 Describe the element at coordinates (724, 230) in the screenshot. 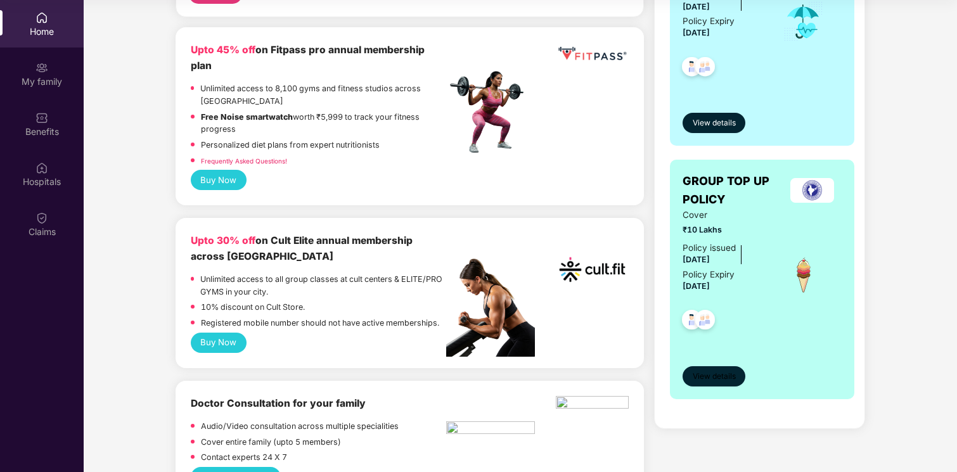

I see `span: ₹10 Lakhs` at that location.